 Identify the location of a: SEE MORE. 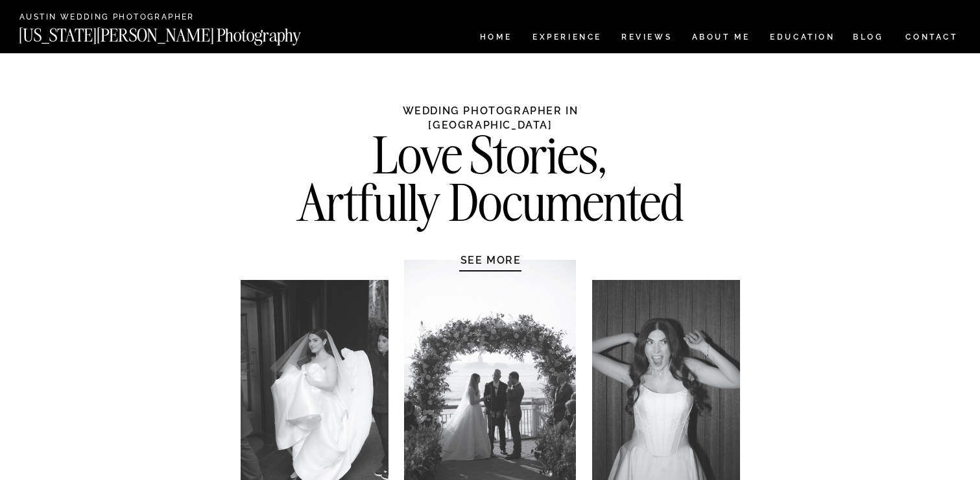
(491, 260).